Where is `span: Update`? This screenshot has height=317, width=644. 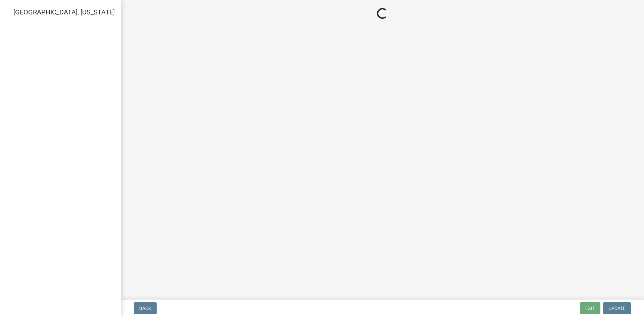
span: Update is located at coordinates (617, 308).